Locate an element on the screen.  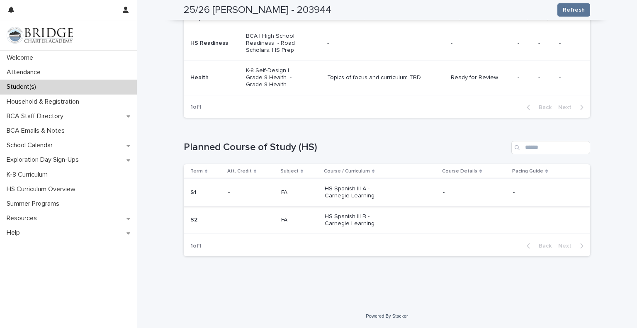
p: Household & Registration is located at coordinates (44, 102).